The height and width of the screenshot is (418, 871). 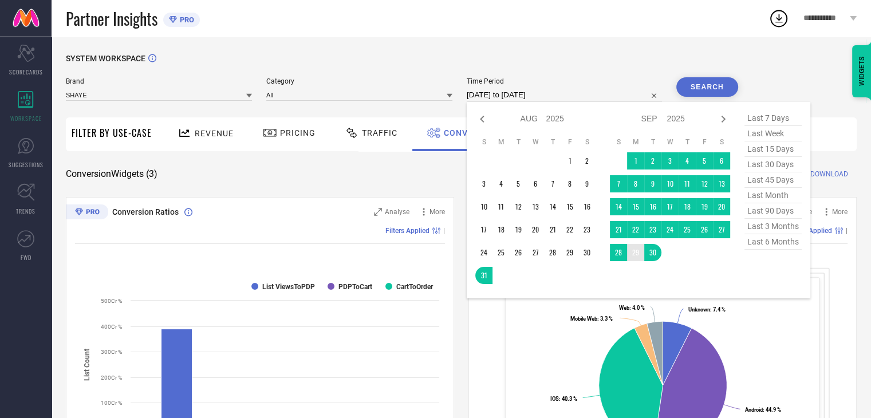 What do you see at coordinates (570, 207) in the screenshot?
I see `td: Fri Aug 15 2025` at bounding box center [570, 207].